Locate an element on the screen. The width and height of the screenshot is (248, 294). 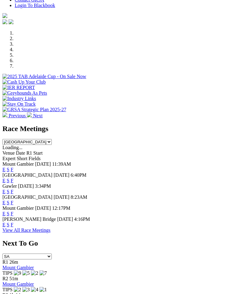
span: 8:23AM is located at coordinates (79, 197).